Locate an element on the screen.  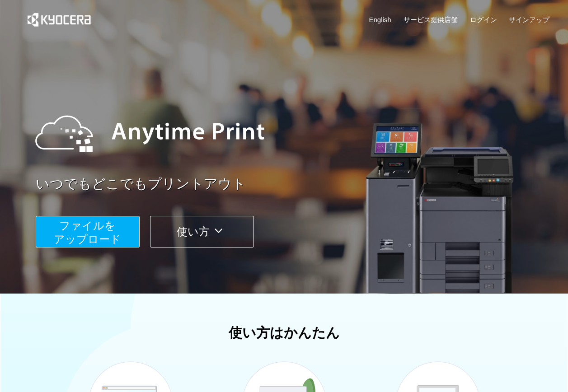
a: English is located at coordinates (380, 19).